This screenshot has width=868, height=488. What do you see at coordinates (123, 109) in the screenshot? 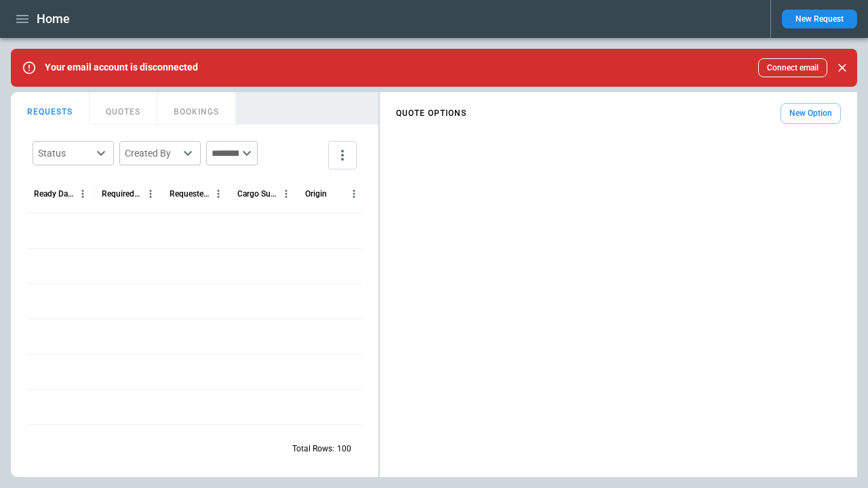
I see `button: QUOTES` at bounding box center [123, 109].